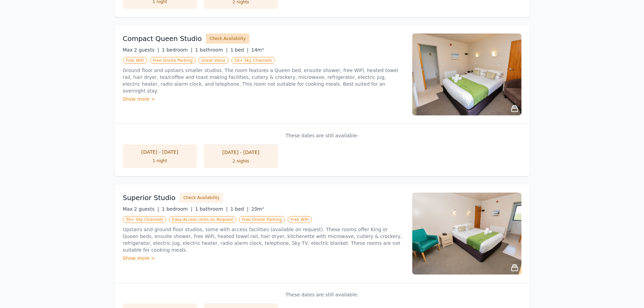 The image size is (644, 308). I want to click on div: 1 night, so click(160, 161).